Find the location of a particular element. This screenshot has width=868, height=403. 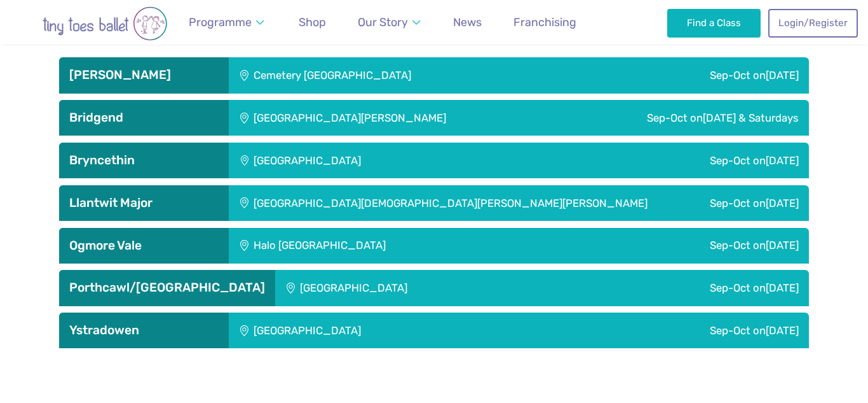

span: Programme is located at coordinates (220, 22).